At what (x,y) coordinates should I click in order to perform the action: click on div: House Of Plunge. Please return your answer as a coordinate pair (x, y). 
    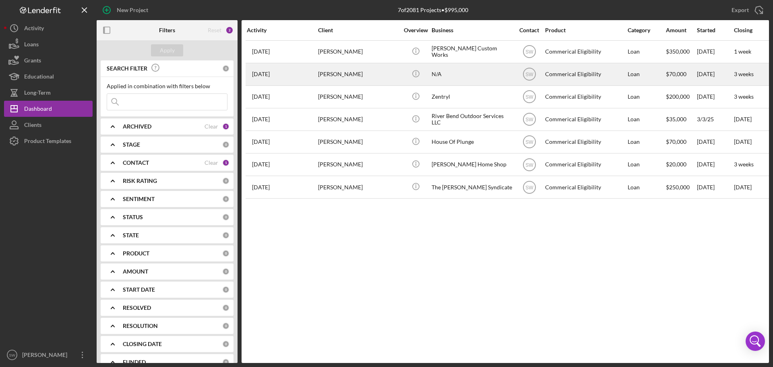
    Looking at the image, I should click on (472, 142).